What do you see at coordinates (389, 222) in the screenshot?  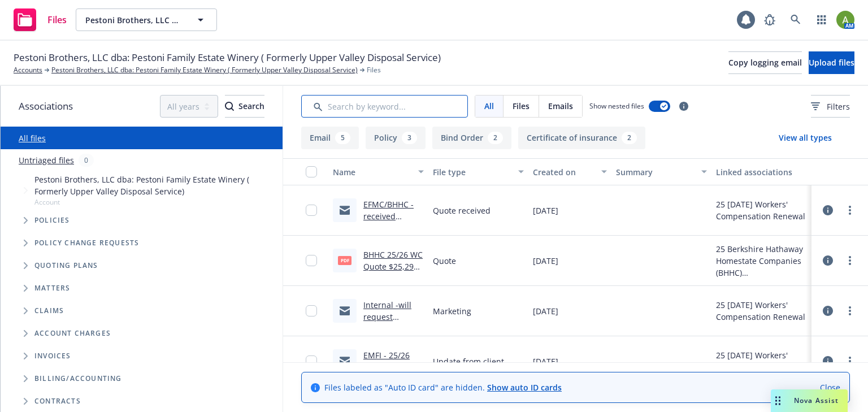 I see `a: EFMC/BHHC -received revised quote at 25,290.msg` at bounding box center [389, 222].